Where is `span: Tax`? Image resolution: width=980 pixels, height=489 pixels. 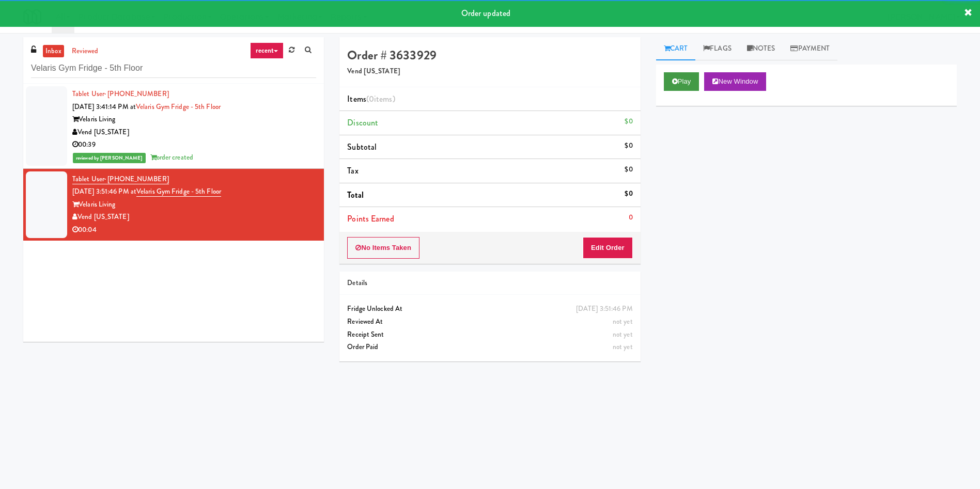
span: Tax is located at coordinates (353, 170).